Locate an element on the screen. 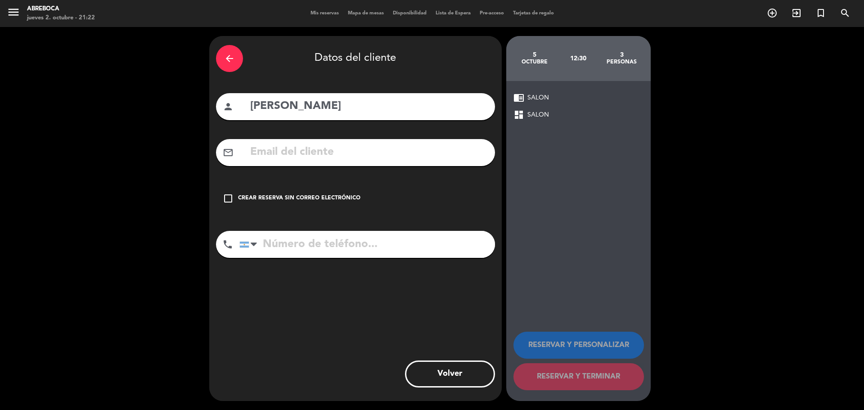 This screenshot has height=410, width=864. div: jueves 2. octubre - 21:22 is located at coordinates (61, 18).